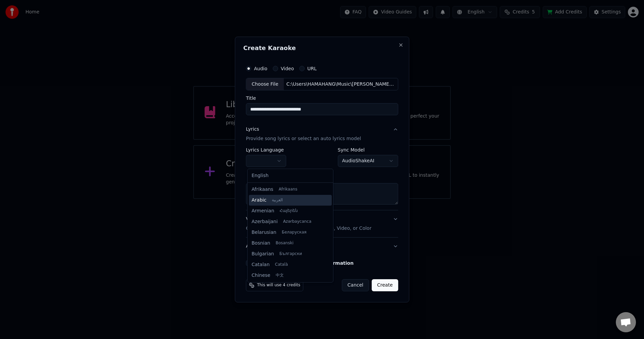 This screenshot has height=339, width=644. I want to click on span: Bosnian, so click(261, 243).